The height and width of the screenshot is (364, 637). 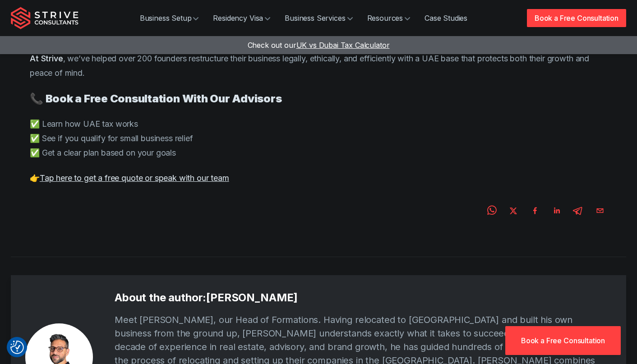 I want to click on a: Residency Visa, so click(x=242, y=18).